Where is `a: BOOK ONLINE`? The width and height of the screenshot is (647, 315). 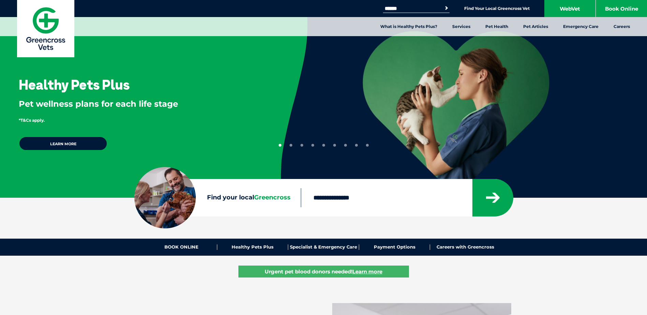
a: BOOK ONLINE is located at coordinates (182, 247).